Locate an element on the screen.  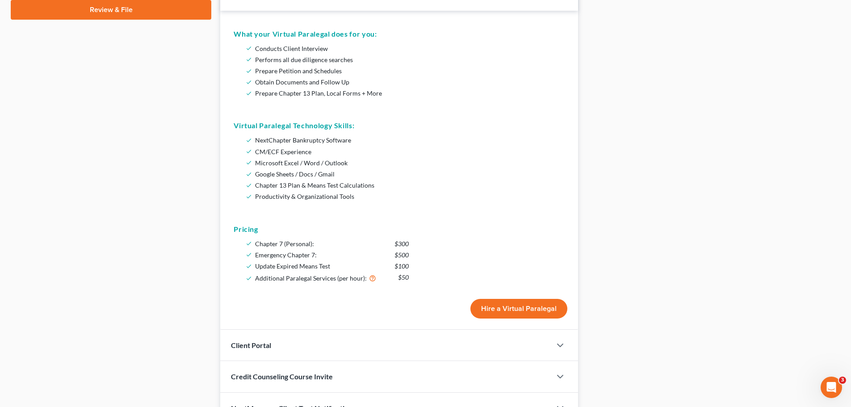
span: Chapter 7 (Personal): is located at coordinates (285, 243).